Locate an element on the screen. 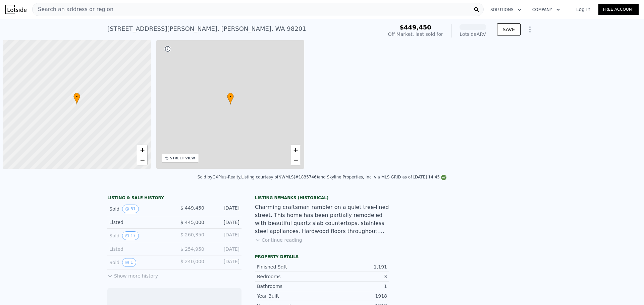 The width and height of the screenshot is (644, 305). button: SAVE is located at coordinates (509, 29).